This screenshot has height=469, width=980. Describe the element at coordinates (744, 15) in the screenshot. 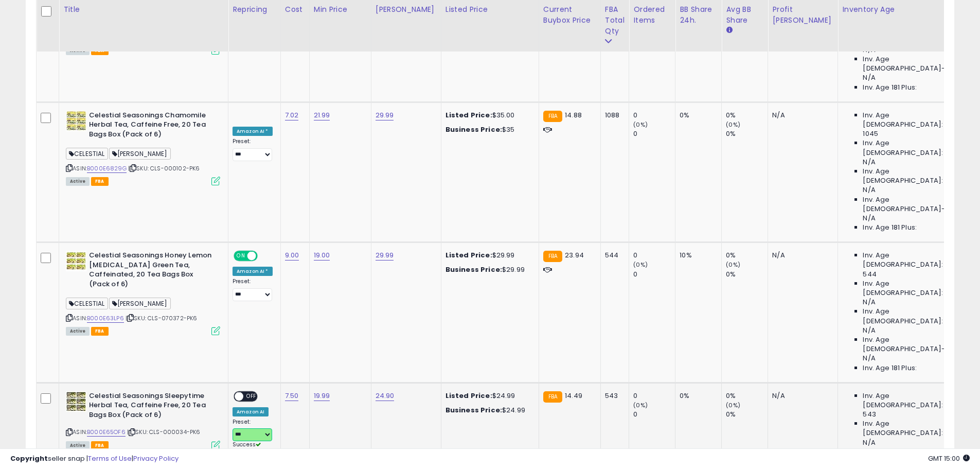

I see `div: Avg BB Share` at that location.